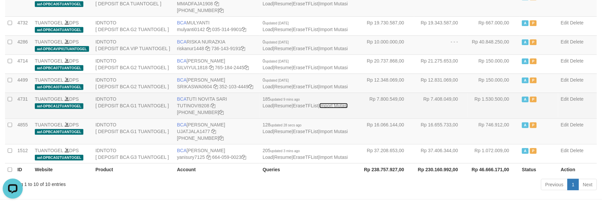  I want to click on a: SRIKASWA0604, so click(194, 87).